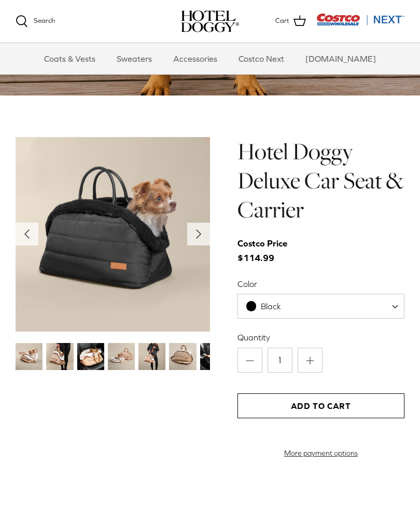 Image resolution: width=420 pixels, height=507 pixels. Describe the element at coordinates (321, 284) in the screenshot. I see `label: Color` at that location.